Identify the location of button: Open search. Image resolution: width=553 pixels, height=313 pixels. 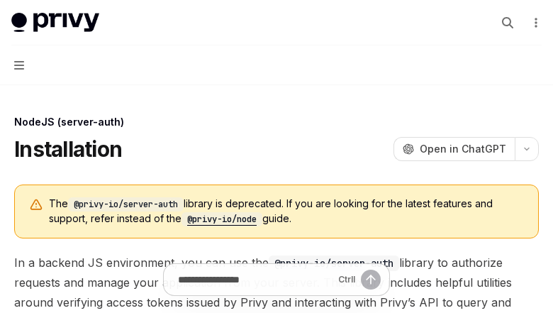
(508, 23).